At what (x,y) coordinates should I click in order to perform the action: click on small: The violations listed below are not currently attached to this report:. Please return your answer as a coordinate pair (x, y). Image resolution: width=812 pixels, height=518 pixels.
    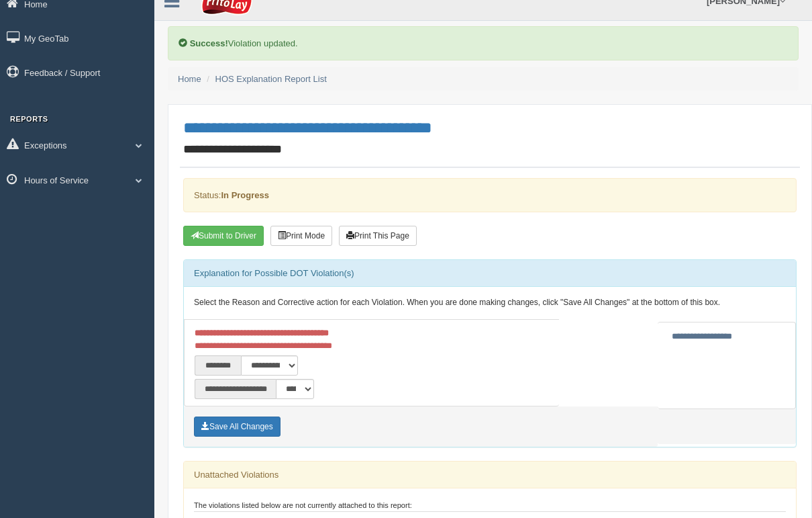
    Looking at the image, I should click on (303, 505).